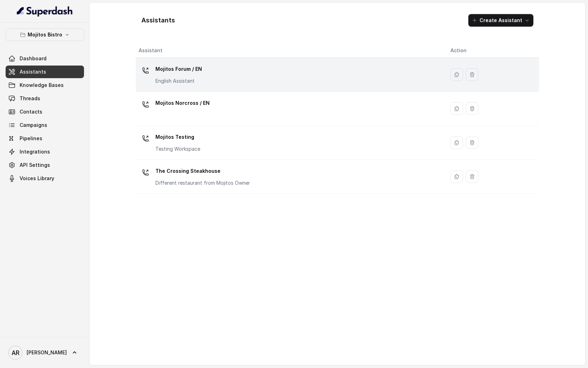 This screenshot has height=368, width=588. I want to click on p: Mojitos Norcross / EN, so click(182, 103).